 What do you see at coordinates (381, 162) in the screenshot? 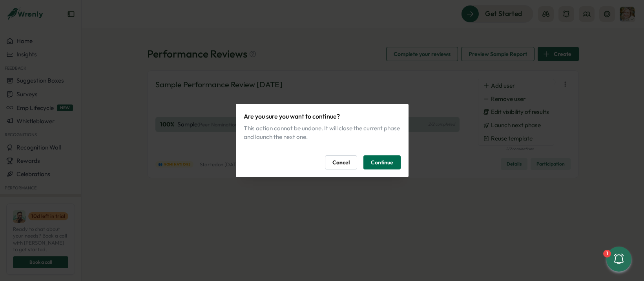
I see `span: Continue` at bounding box center [381, 162].